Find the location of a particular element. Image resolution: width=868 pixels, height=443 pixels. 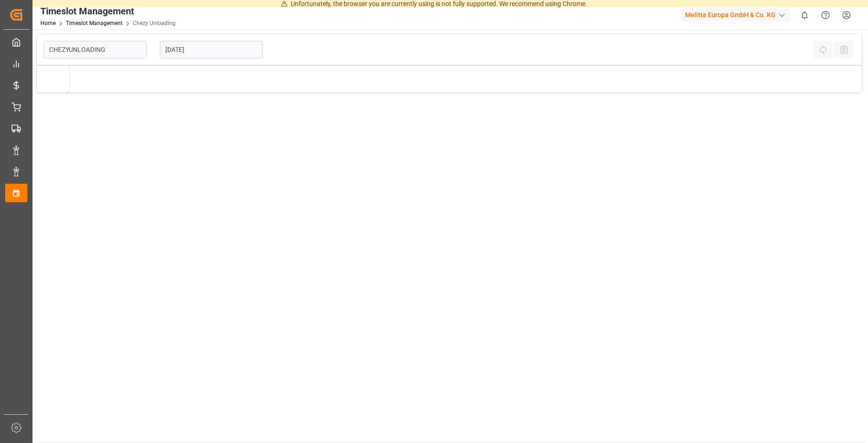

button: Melitta Europa GmbH & Co. KG is located at coordinates (738, 15).